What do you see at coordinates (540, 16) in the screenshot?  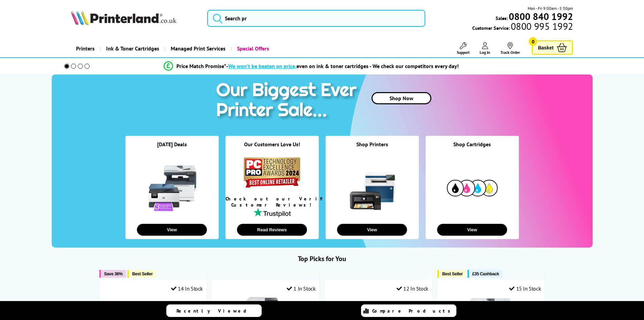 I see `a: 0800 840 1992` at bounding box center [540, 16].